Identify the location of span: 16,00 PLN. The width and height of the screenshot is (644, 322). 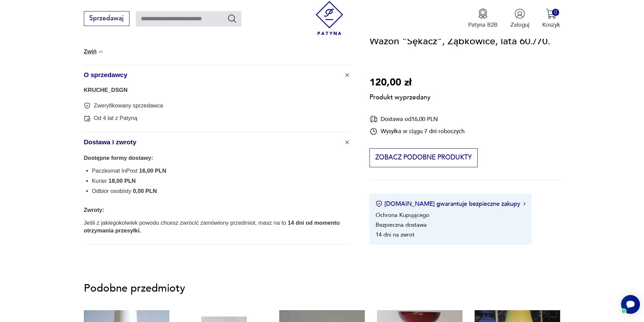
(153, 171).